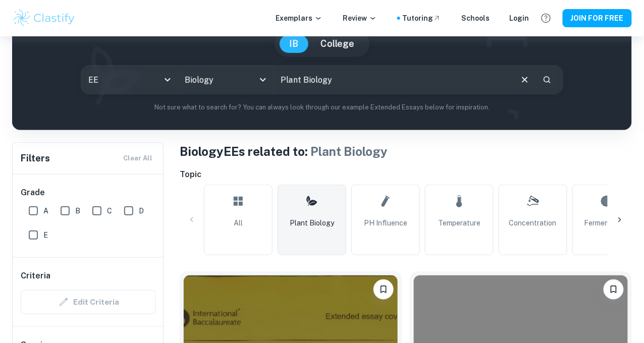  Describe the element at coordinates (298, 19) in the screenshot. I see `p: Exemplars` at that location.